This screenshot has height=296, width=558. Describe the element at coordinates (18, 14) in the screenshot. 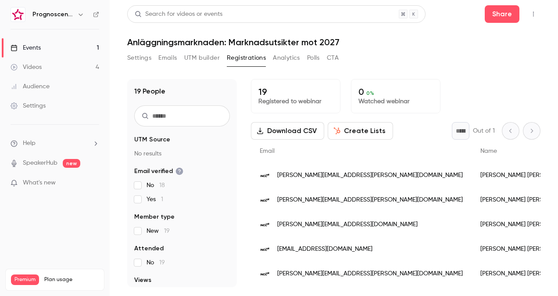

I see `img: Prognoscentret | Powered by Hubexo` at that location.